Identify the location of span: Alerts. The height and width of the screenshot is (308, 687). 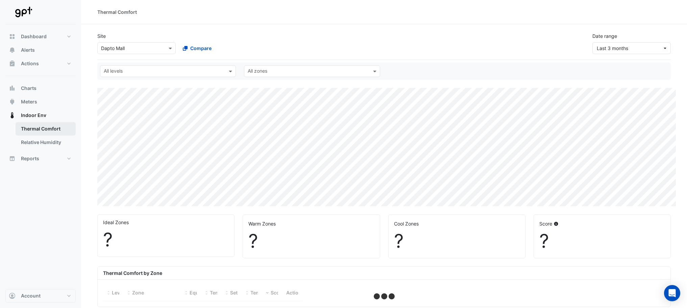
(28, 50).